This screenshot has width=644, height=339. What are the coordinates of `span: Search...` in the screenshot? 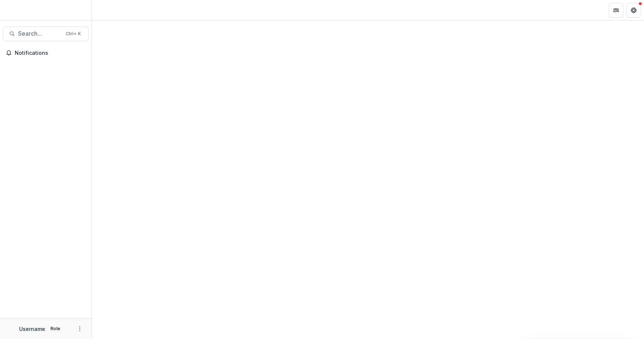 It's located at (40, 33).